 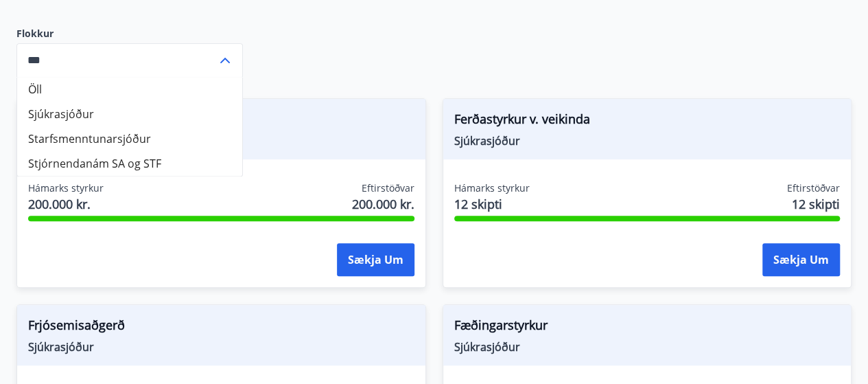 What do you see at coordinates (647, 328) in the screenshot?
I see `span: Fæðingarstyrkur` at bounding box center [647, 328].